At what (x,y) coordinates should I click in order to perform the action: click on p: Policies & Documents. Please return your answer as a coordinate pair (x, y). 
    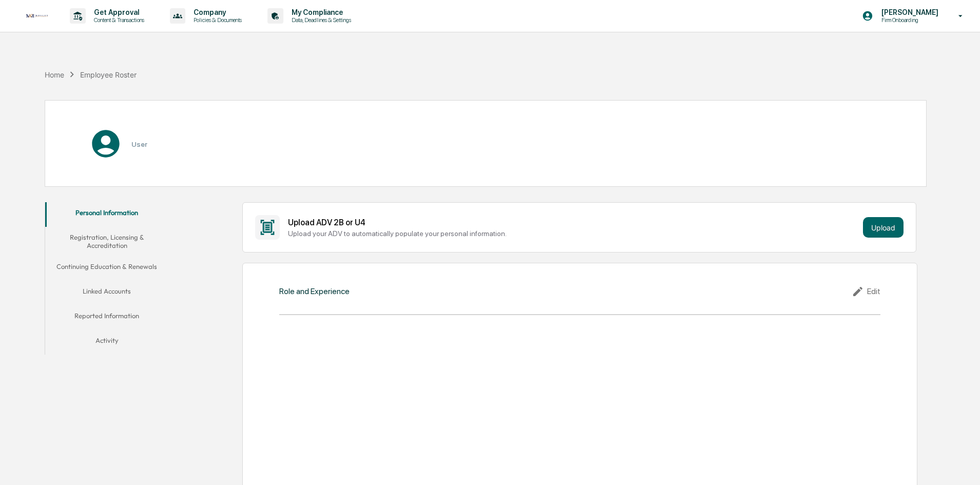
    Looking at the image, I should click on (216, 20).